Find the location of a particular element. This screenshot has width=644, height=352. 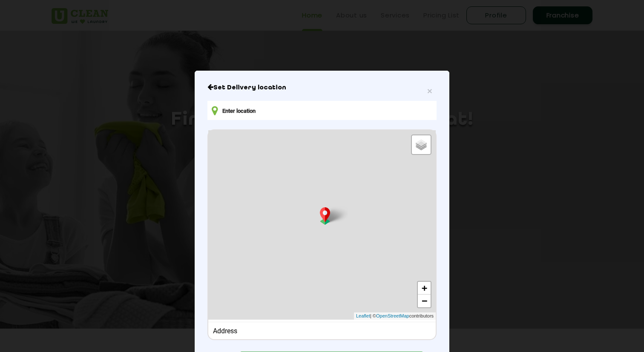

div: | © contributors is located at coordinates (395, 316).